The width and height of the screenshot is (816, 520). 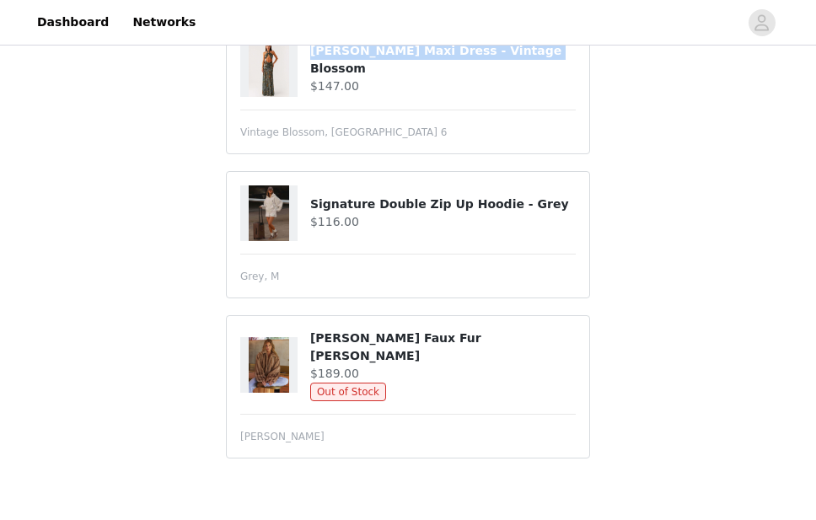 What do you see at coordinates (762, 23) in the screenshot?
I see `div: avatar` at bounding box center [762, 23].